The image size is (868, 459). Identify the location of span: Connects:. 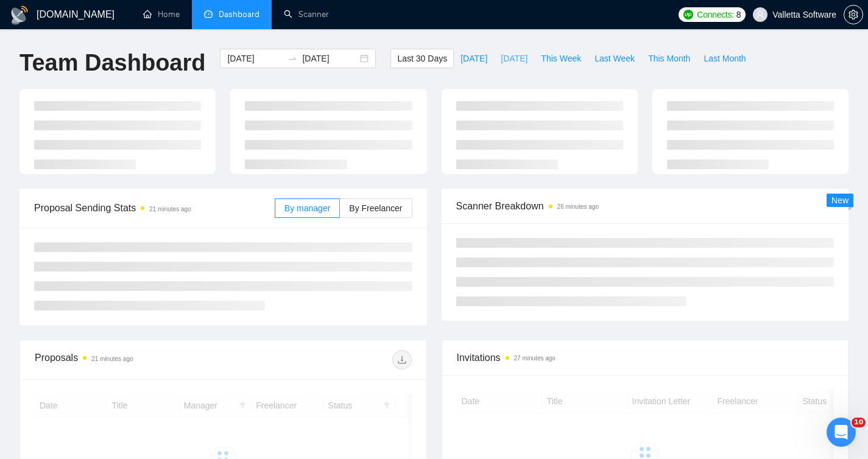
(715, 15).